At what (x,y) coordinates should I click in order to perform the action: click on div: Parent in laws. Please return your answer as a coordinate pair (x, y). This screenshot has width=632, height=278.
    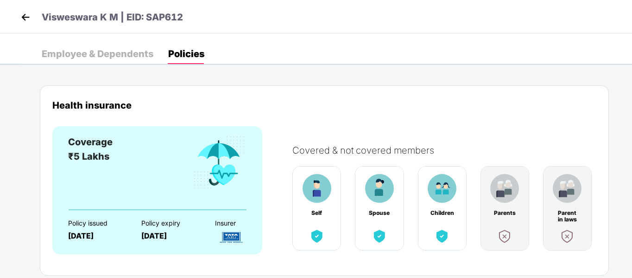
    Looking at the image, I should click on (568, 213).